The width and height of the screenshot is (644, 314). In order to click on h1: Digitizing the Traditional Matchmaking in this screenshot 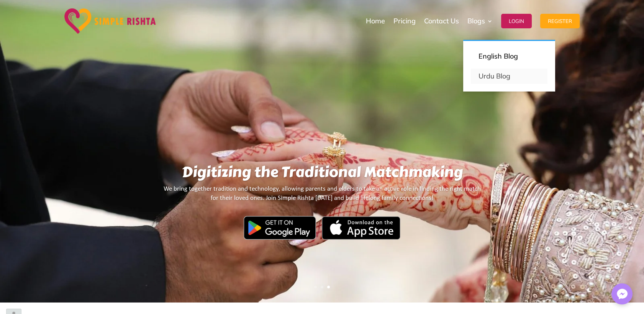, I will do `click(322, 174)`.